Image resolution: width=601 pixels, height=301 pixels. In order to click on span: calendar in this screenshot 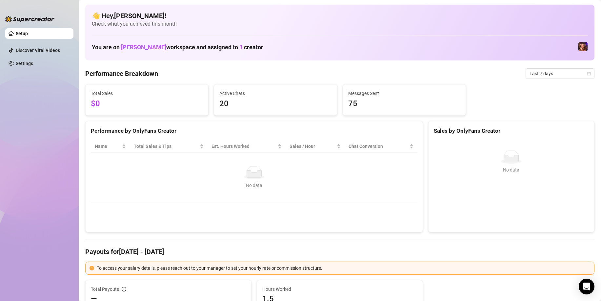, I will do `click(589, 73)`.